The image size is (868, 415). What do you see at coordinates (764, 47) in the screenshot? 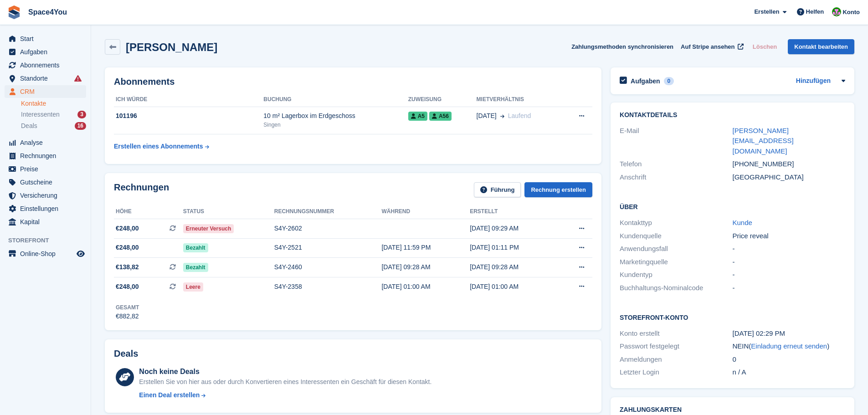
I see `button: Löschen` at bounding box center [764, 47].